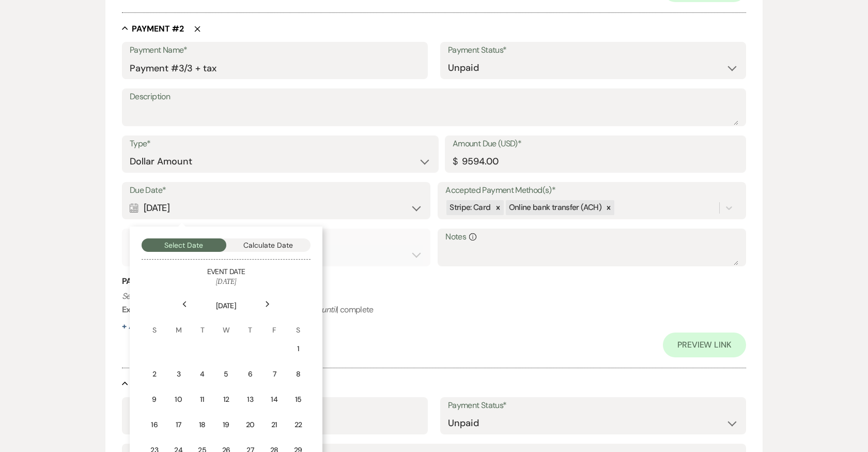 The image size is (868, 452). I want to click on div: 10, so click(179, 399).